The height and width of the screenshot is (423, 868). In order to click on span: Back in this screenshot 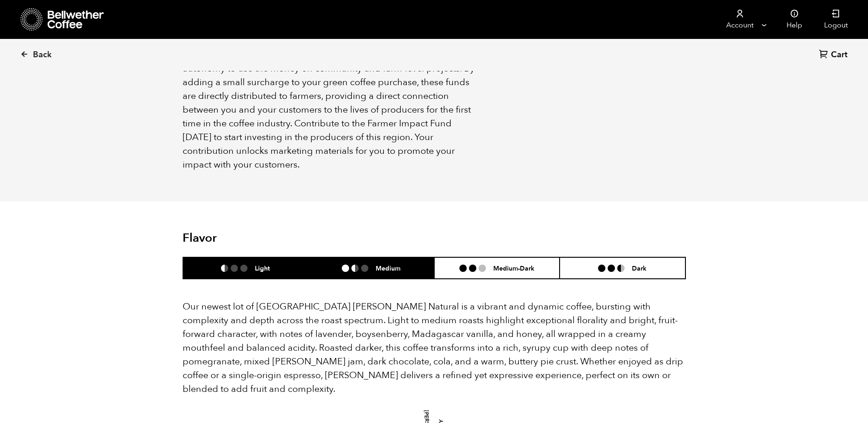, I will do `click(42, 54)`.